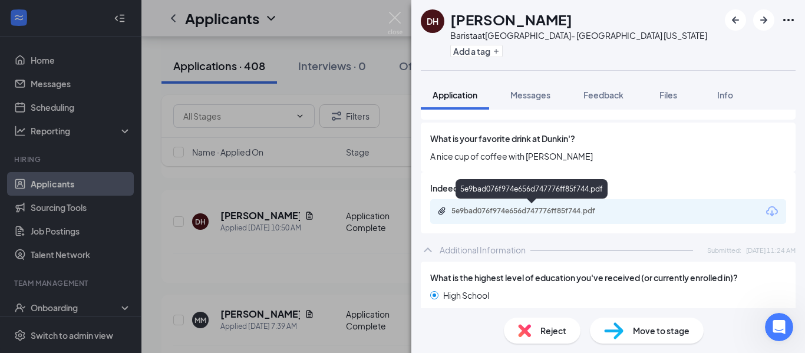  I want to click on svg: Paperclip, so click(442, 211).